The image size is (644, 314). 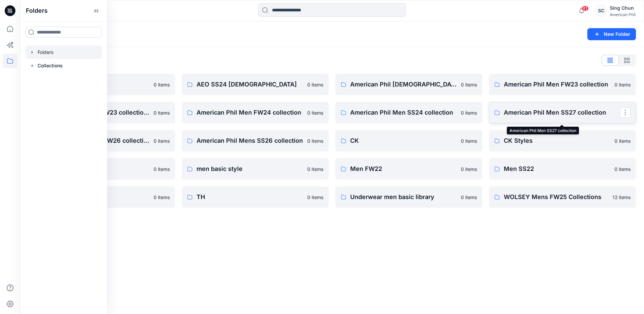 I want to click on div: American Phil, so click(x=623, y=14).